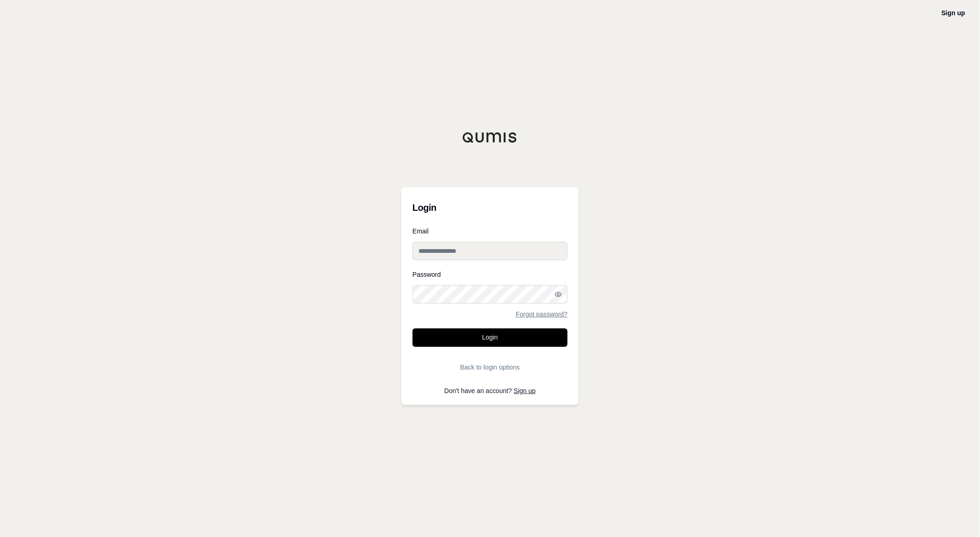  What do you see at coordinates (490, 274) in the screenshot?
I see `label: Password` at bounding box center [490, 274].